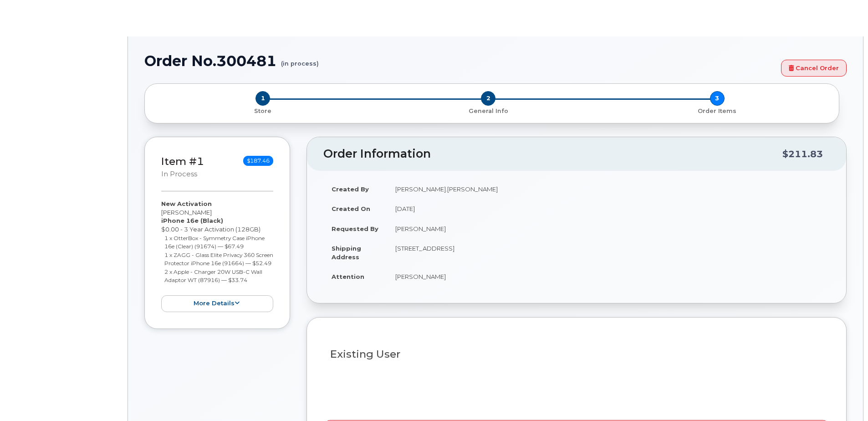 The image size is (868, 421). I want to click on small: (in process), so click(299, 59).